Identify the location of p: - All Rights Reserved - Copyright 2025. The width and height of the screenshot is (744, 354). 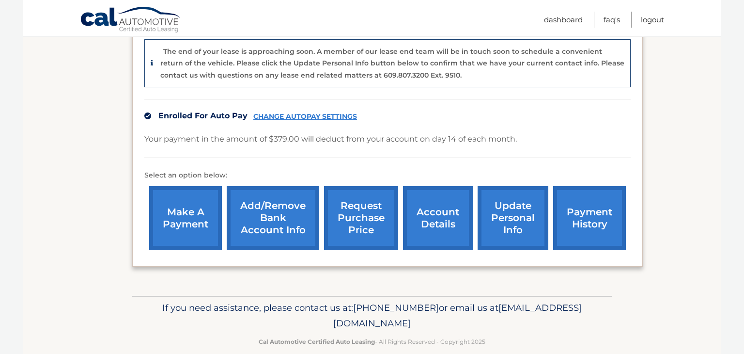
(372, 341).